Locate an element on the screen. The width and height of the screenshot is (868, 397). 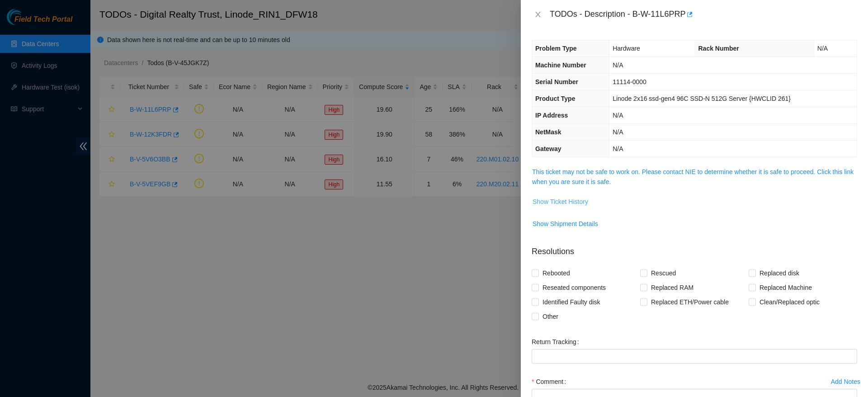
span: Rack Number is located at coordinates (719, 49).